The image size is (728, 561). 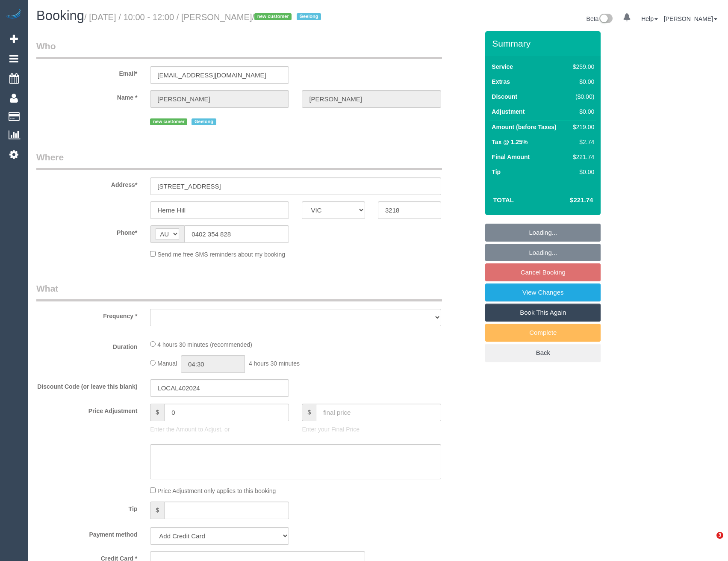 I want to click on label: Discount Code (or leave this blank), so click(x=87, y=385).